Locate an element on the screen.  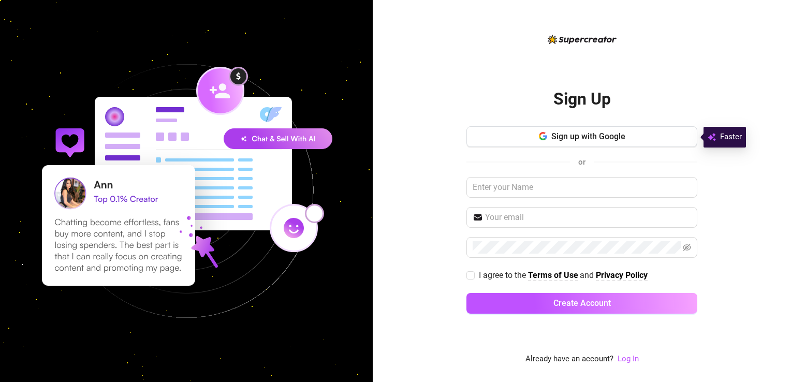
span: I agree to the is located at coordinates (503, 275).